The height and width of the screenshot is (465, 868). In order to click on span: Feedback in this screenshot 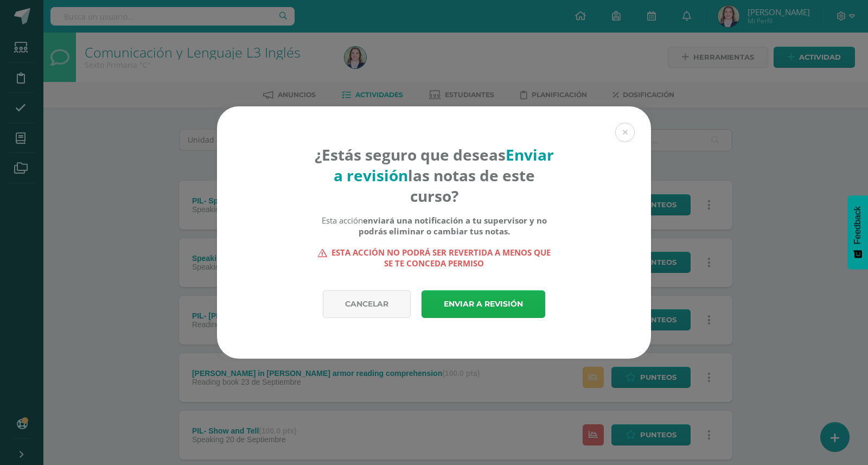, I will do `click(857, 225)`.